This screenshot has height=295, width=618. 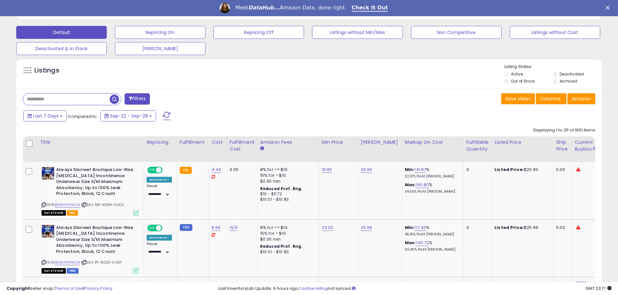 What do you see at coordinates (47, 71) in the screenshot?
I see `h5: Listings` at bounding box center [47, 71].